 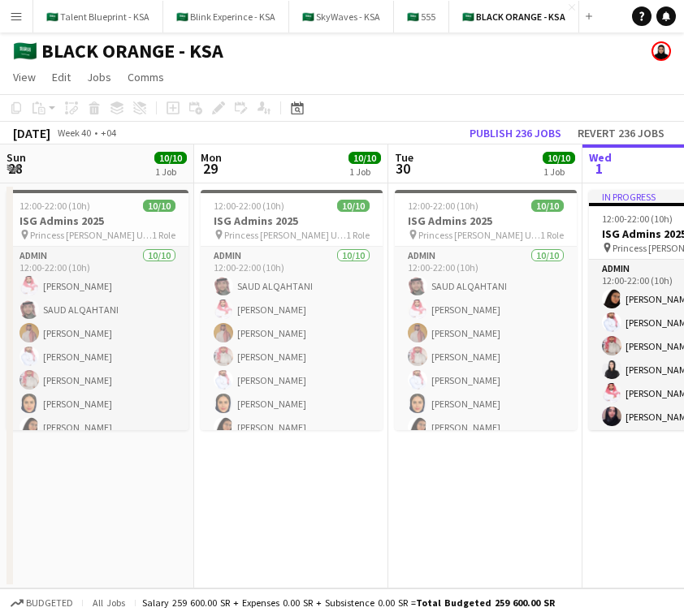 I want to click on a: Jobs, so click(x=99, y=77).